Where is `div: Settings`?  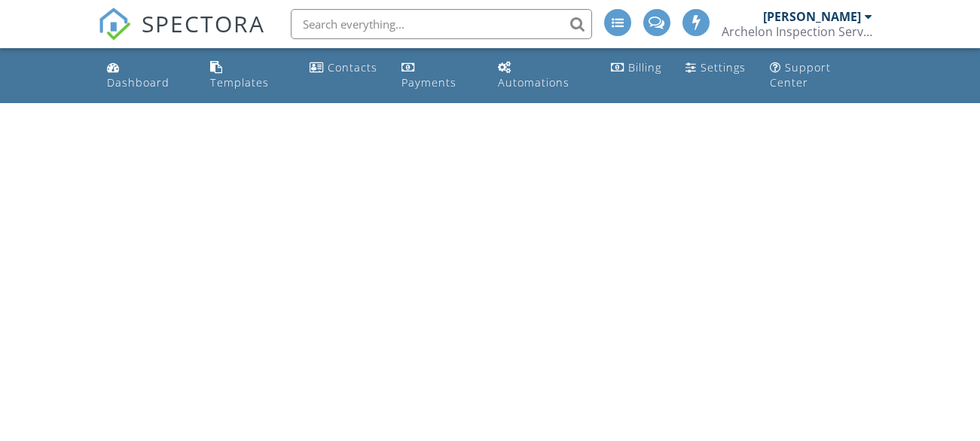
div: Settings is located at coordinates (723, 67).